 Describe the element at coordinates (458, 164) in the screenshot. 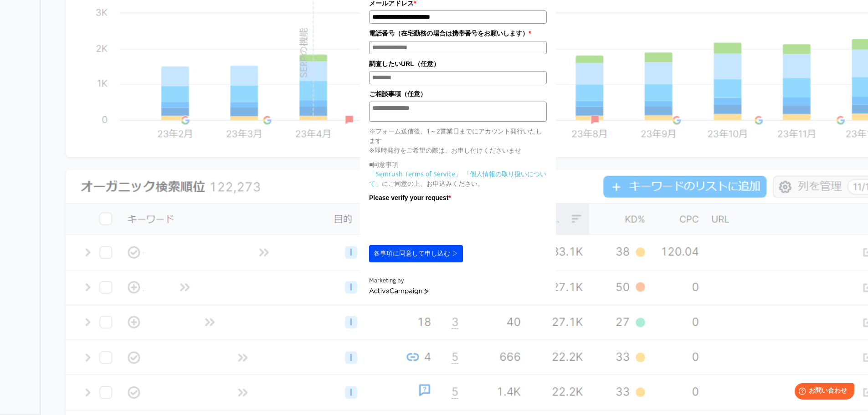

I see `p: ■同意事項` at that location.